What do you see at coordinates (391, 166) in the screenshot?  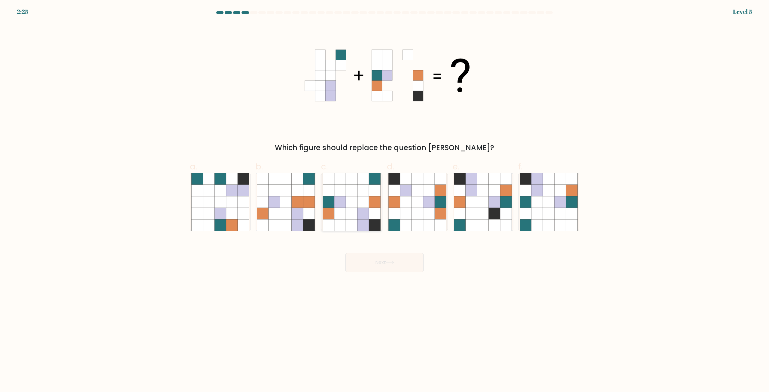 I see `span: d.` at bounding box center [391, 166].